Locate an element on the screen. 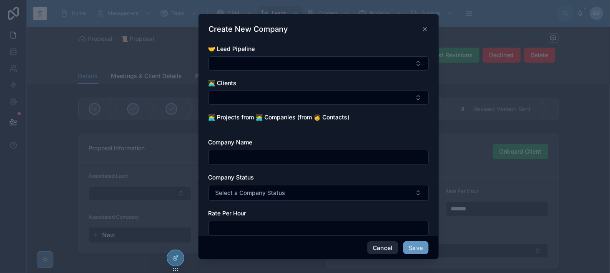 The width and height of the screenshot is (610, 273). span: 👨‍💻 Projects from 👨‍💻 Companies (from 🧑 Contacts) is located at coordinates (279, 117).